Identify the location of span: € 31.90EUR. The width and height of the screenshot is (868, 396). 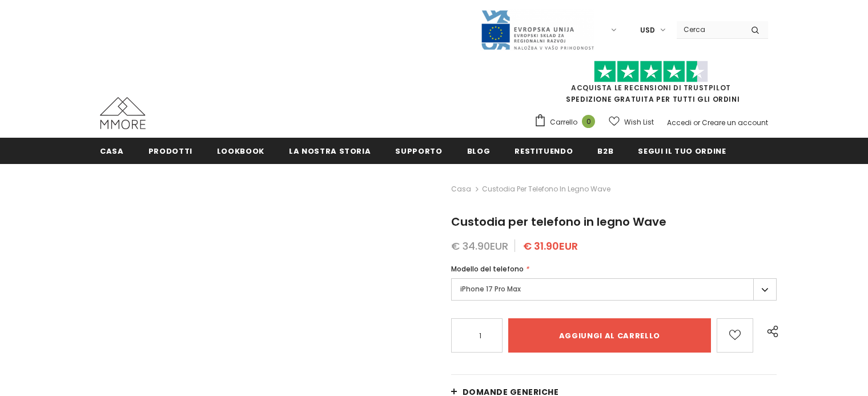
(550, 246).